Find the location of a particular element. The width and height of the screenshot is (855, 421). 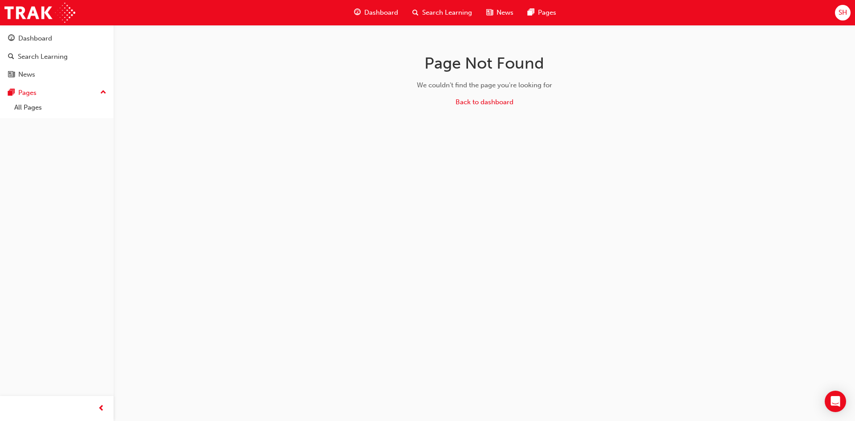

a: search-iconSearch Learning is located at coordinates (442, 12).